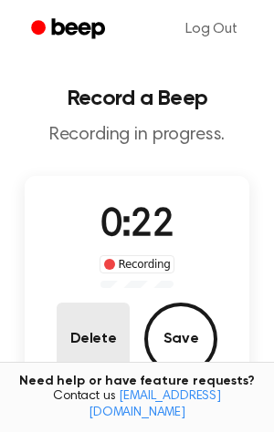  Describe the element at coordinates (69, 29) in the screenshot. I see `a: Beep` at that location.